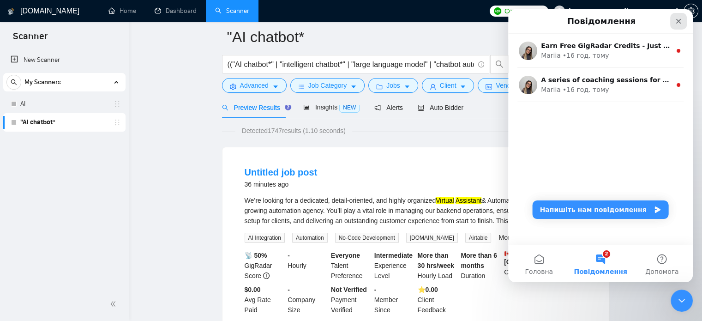 The height and width of the screenshot is (321, 702). I want to click on div: GigRadar Score, so click(264, 265).